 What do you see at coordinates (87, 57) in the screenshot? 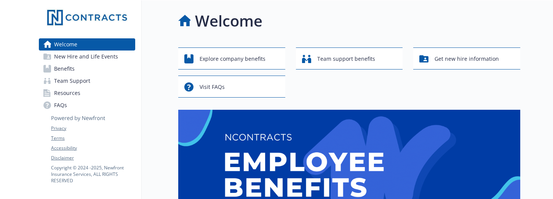
I see `a: New Hire and Life Events` at bounding box center [87, 57].